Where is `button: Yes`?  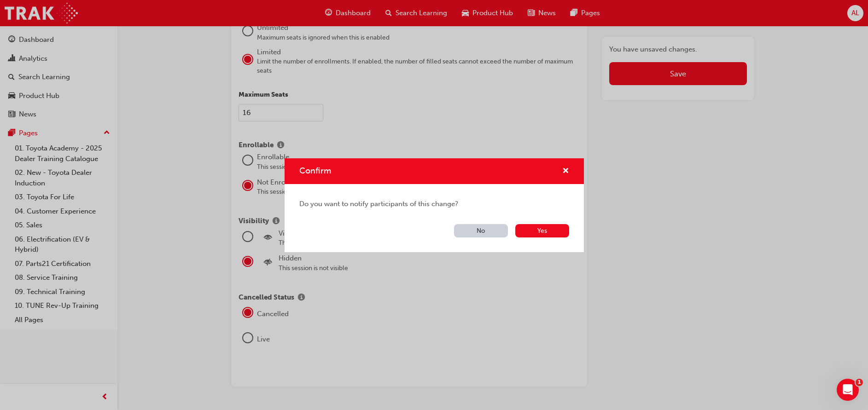
button: Yes is located at coordinates (542, 231).